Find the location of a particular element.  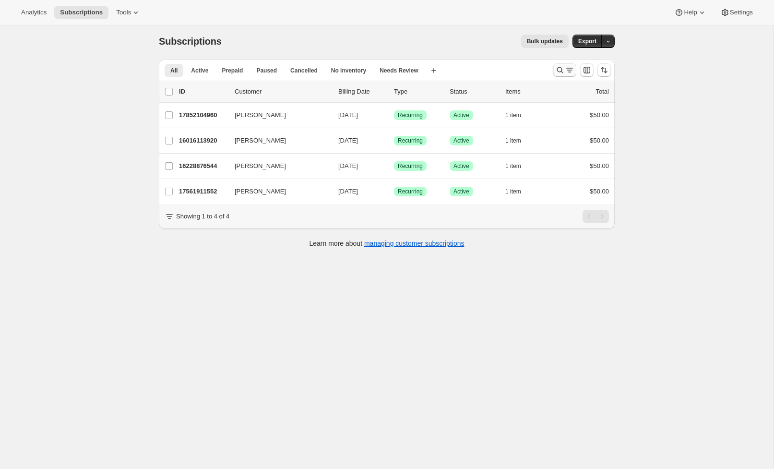

p: Total is located at coordinates (602, 92).